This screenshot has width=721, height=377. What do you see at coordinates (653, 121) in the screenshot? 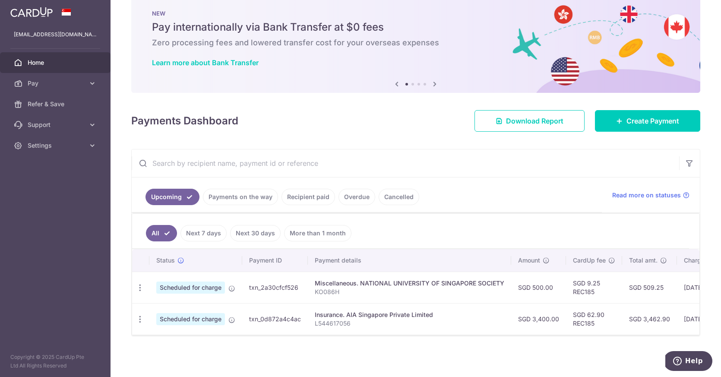
I see `span: Create Payment` at bounding box center [653, 121].